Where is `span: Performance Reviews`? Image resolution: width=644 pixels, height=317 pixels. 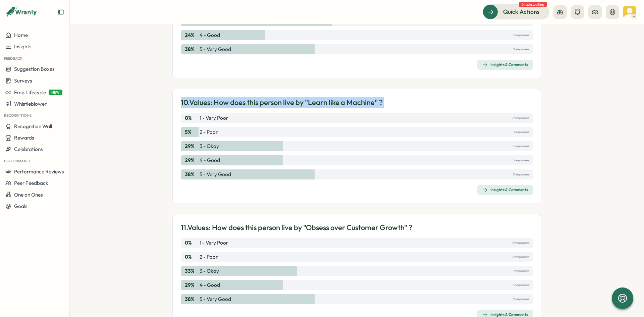
span: Performance Reviews is located at coordinates (39, 171).